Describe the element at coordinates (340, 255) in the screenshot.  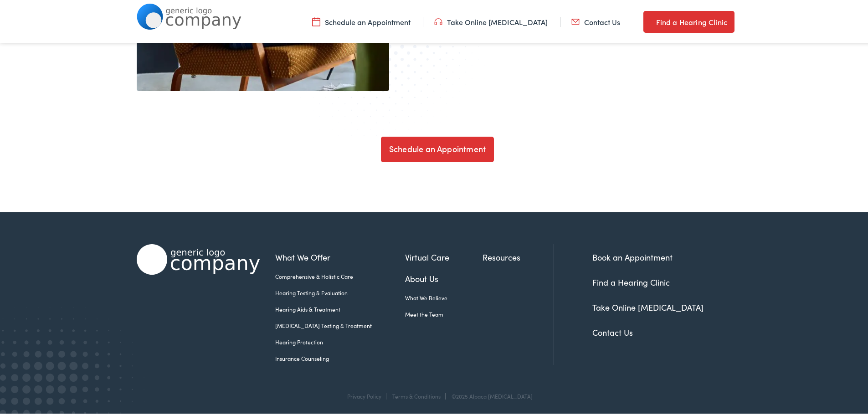
I see `a: What We Offer` at that location.